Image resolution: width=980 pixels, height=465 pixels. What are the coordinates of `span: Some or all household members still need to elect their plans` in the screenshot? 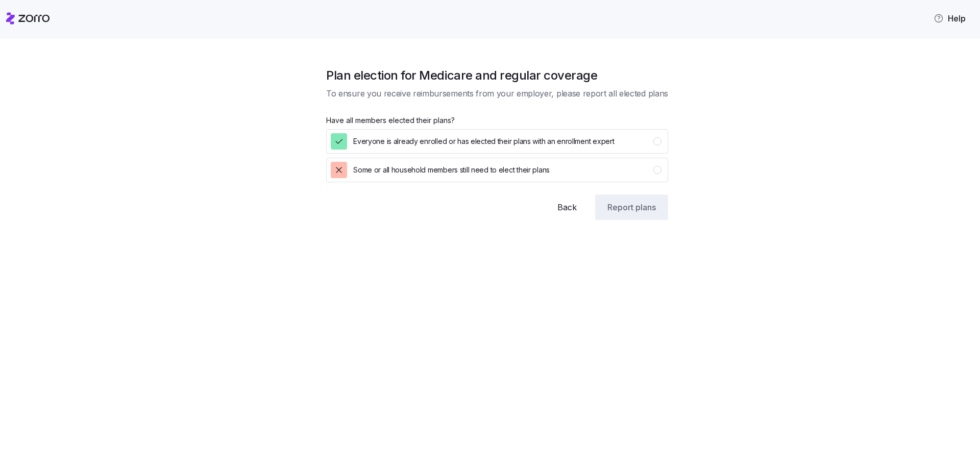 It's located at (451, 170).